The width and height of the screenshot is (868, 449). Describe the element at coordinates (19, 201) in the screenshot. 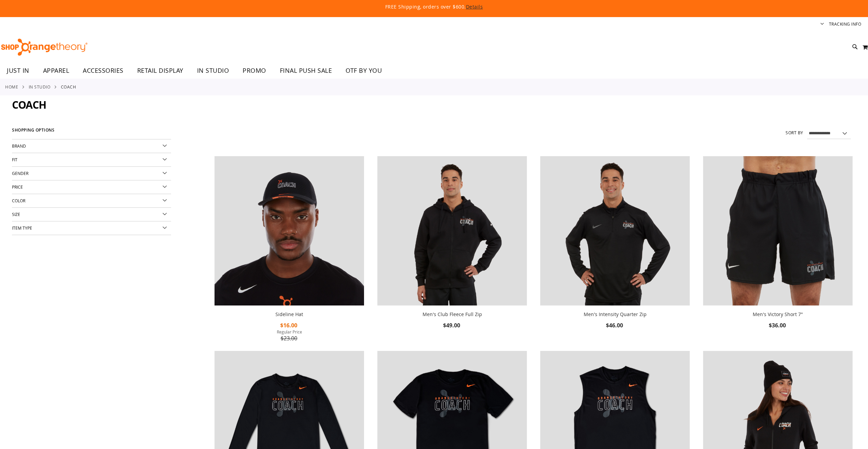

I see `span: Color` at that location.